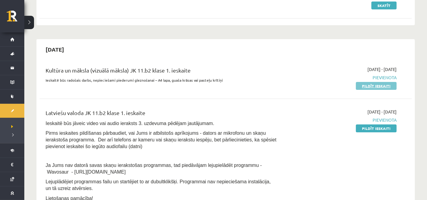 The image size is (427, 200). Describe the element at coordinates (161, 140) in the screenshot. I see `span: Pirms ieskaites pildīšanas pārbaudiet, vai Jums ir atbilstošs aprīkojums - dators ar mikrofonu un...` at that location.